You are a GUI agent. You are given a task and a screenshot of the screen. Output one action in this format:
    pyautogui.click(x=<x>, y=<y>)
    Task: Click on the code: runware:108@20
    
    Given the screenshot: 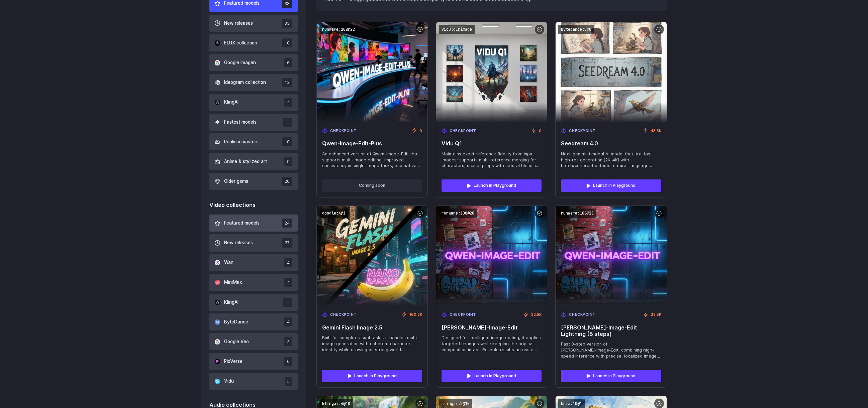 What is the action you would take?
    pyautogui.click(x=458, y=214)
    